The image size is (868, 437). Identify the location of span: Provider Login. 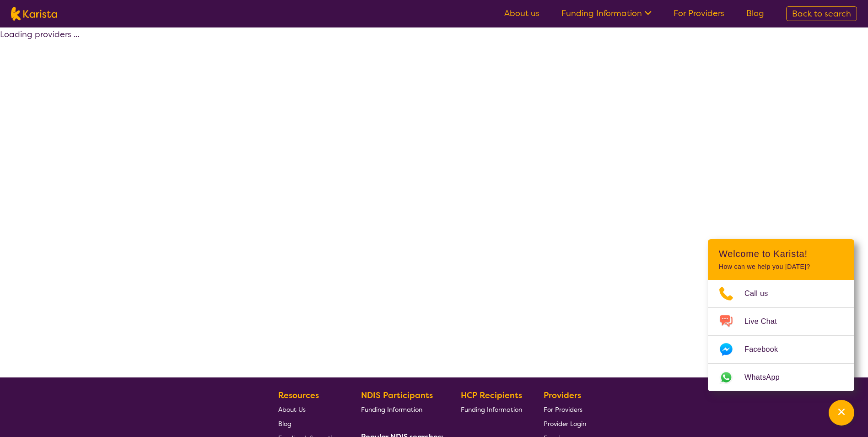
(565, 424).